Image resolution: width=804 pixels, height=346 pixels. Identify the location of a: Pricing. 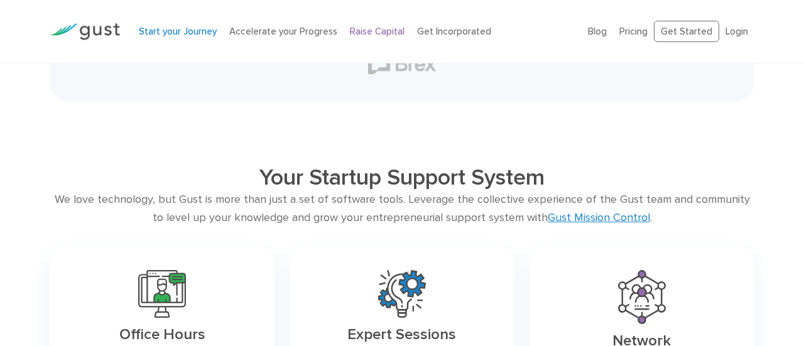
(633, 31).